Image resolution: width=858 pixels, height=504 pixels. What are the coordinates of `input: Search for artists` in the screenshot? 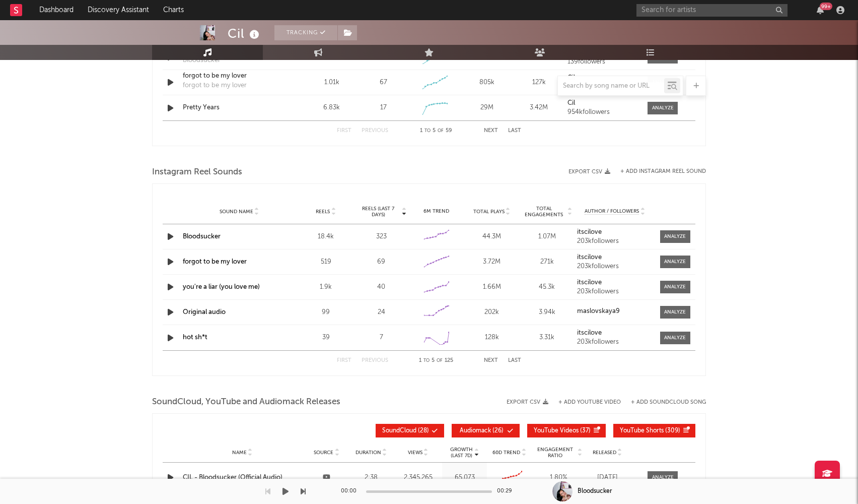 It's located at (712, 10).